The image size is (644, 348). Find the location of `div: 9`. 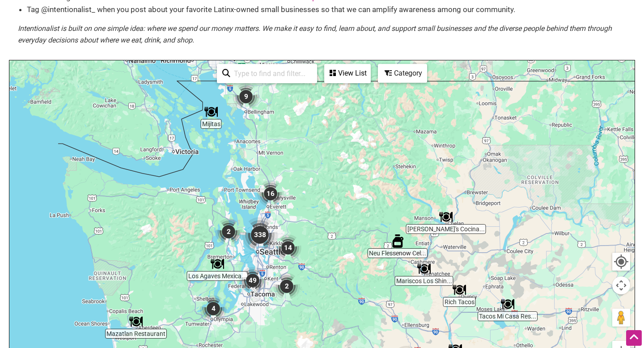

div: 9 is located at coordinates (246, 97).